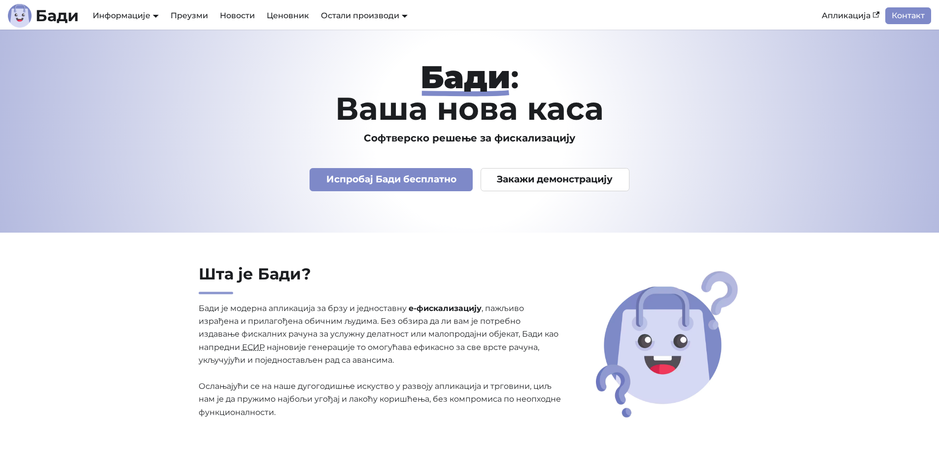 The height and width of the screenshot is (449, 939). What do you see at coordinates (465, 77) in the screenshot?
I see `strong: Бади` at bounding box center [465, 77].